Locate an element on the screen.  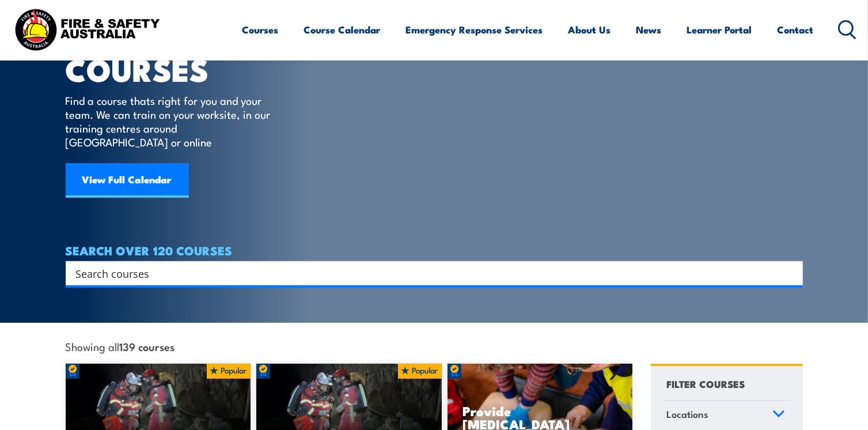
h1: COURSES is located at coordinates (176, 69).